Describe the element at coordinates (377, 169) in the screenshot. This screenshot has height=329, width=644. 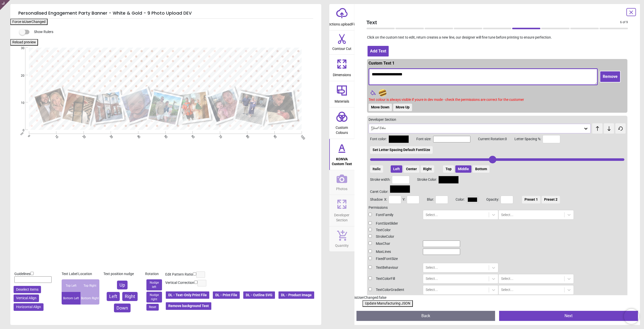
I see `button: Italic` at that location.